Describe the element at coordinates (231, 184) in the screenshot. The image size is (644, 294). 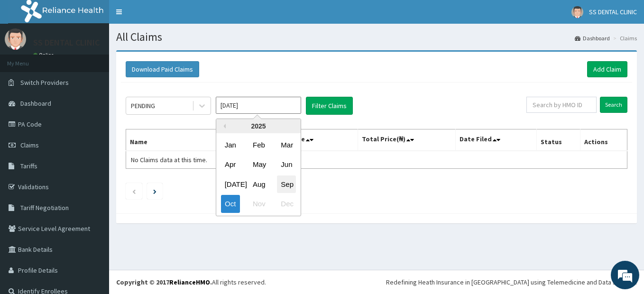
I see `div: Choose July 2025` at that location.